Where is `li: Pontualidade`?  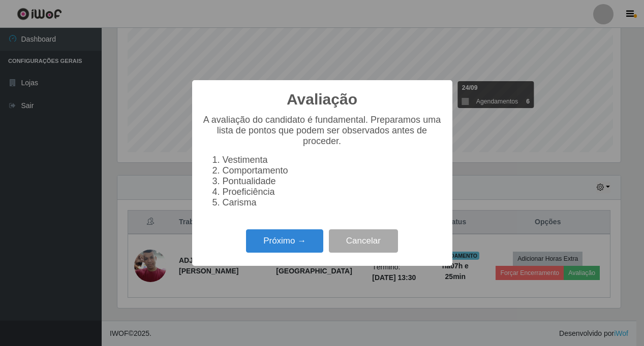
li: Pontualidade is located at coordinates (332, 181).